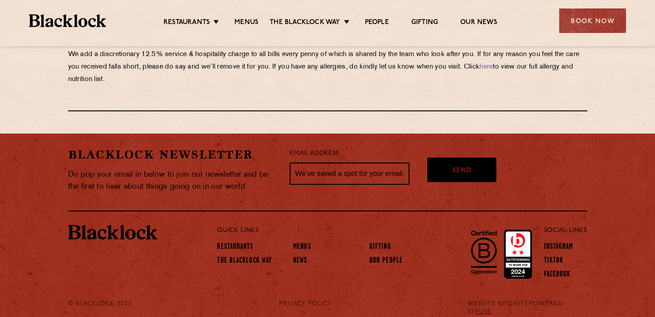 The height and width of the screenshot is (317, 655). I want to click on div: © Blacklock 2025, so click(106, 309).